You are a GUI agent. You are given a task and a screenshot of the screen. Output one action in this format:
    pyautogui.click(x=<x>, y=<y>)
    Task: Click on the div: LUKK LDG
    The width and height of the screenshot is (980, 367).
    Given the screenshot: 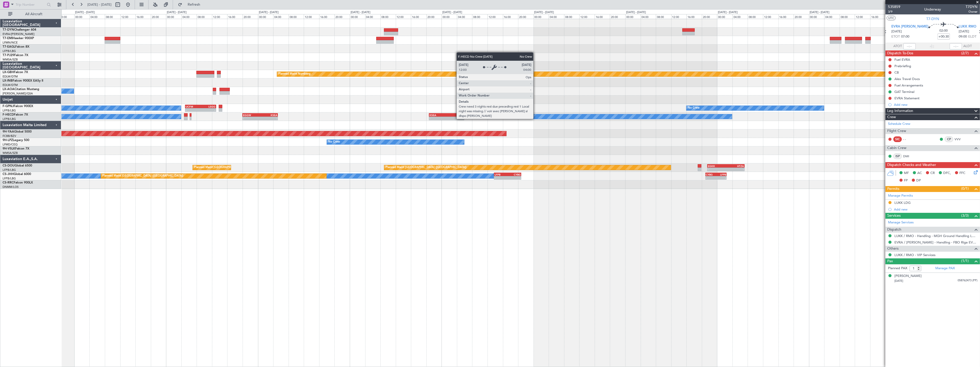 What is the action you would take?
    pyautogui.click(x=903, y=203)
    